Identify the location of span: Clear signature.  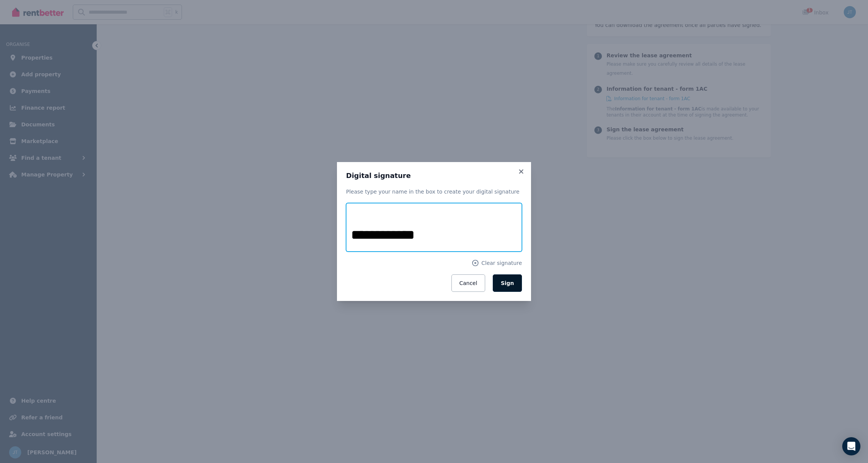
(501, 263).